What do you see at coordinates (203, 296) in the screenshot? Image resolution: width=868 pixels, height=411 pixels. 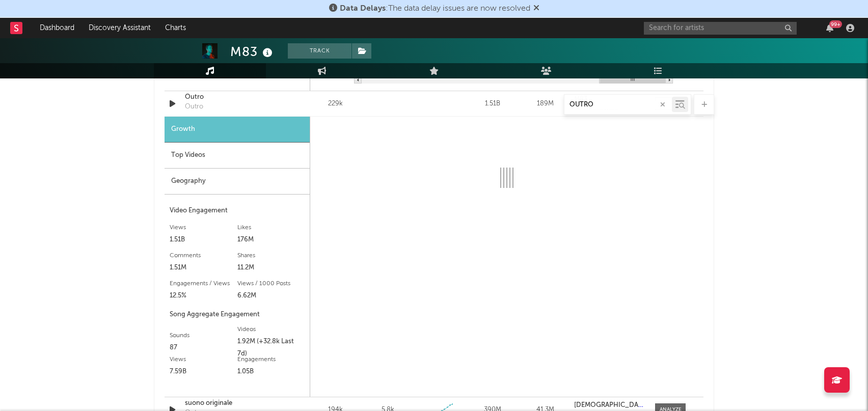 I see `div: 12.5%` at bounding box center [203, 296].